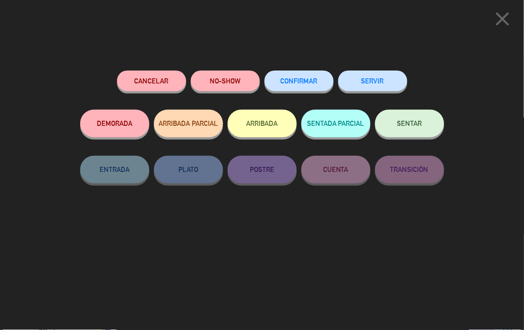 This screenshot has width=524, height=330. What do you see at coordinates (262, 170) in the screenshot?
I see `button: POSTRE` at bounding box center [262, 170].